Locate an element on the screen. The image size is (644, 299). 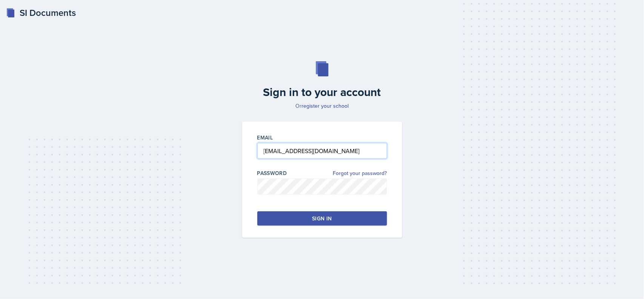
div: SI Documents is located at coordinates (41, 13).